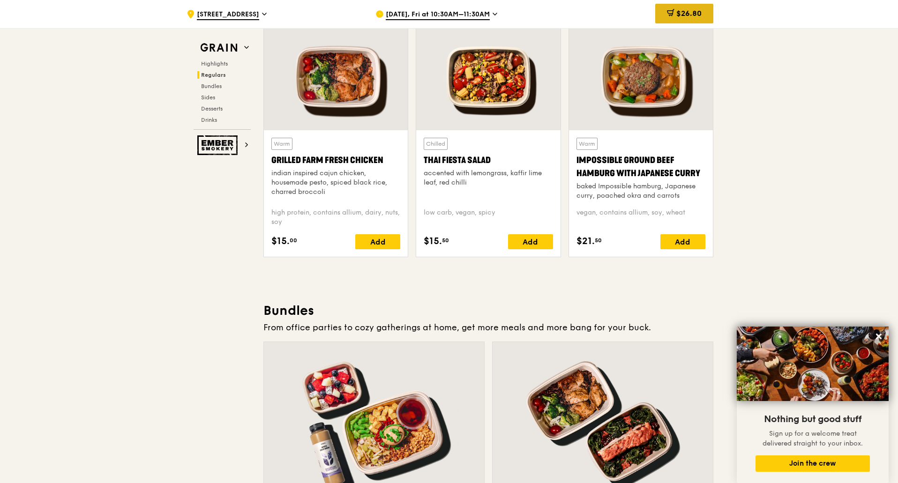 The width and height of the screenshot is (898, 483). What do you see at coordinates (293, 241) in the screenshot?
I see `span: 00` at bounding box center [293, 241].